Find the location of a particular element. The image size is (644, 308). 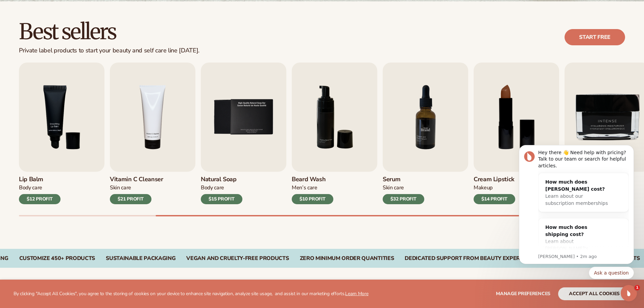

h3: Serum is located at coordinates (403, 180).